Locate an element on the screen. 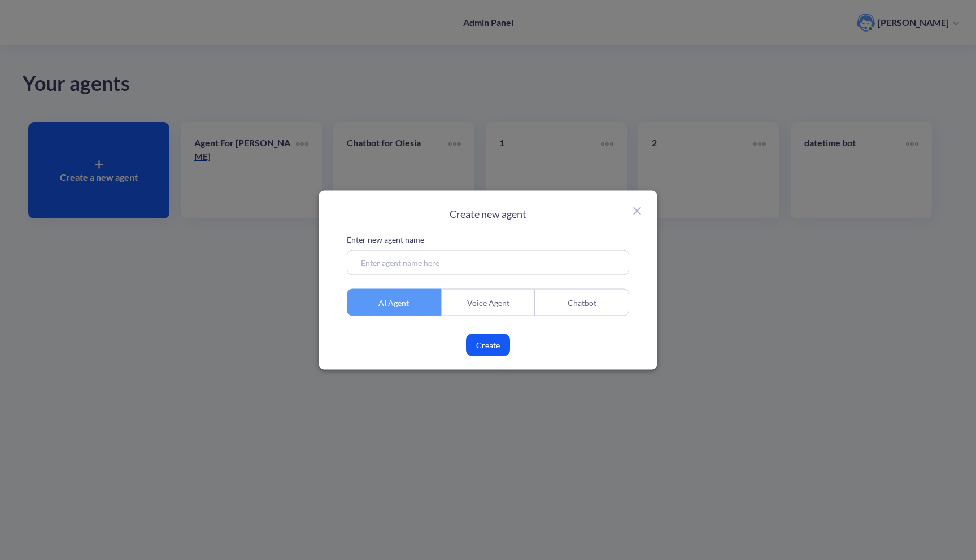 This screenshot has height=560, width=976. div: Voice Agent is located at coordinates (488, 302).